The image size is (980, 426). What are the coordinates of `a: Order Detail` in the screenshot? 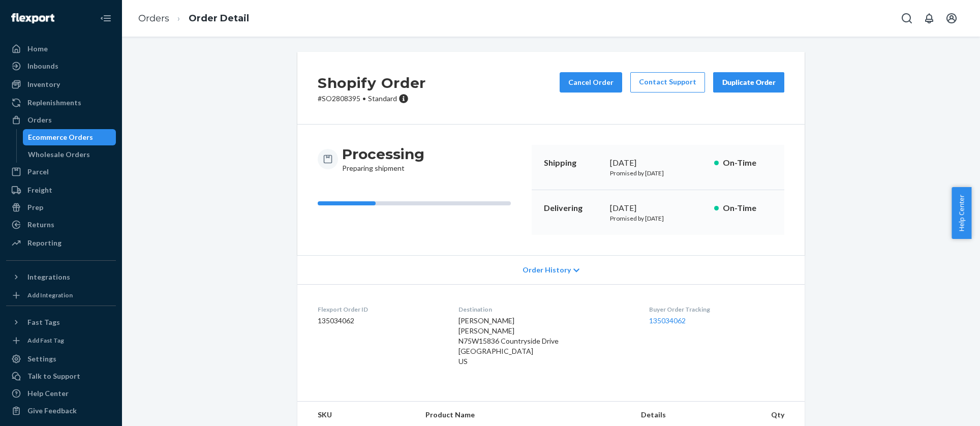 It's located at (219, 19).